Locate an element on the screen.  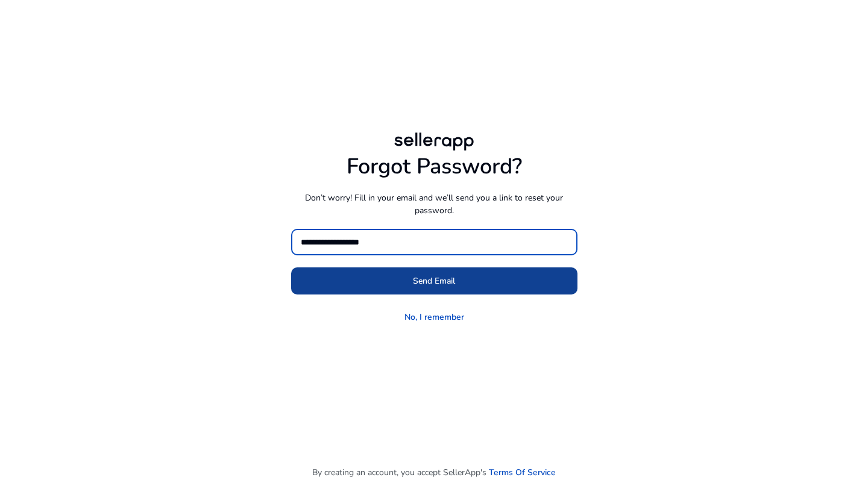
p: Don’t worry! Fill in your email and we’ll send you a link to reset your password. is located at coordinates (434, 205).